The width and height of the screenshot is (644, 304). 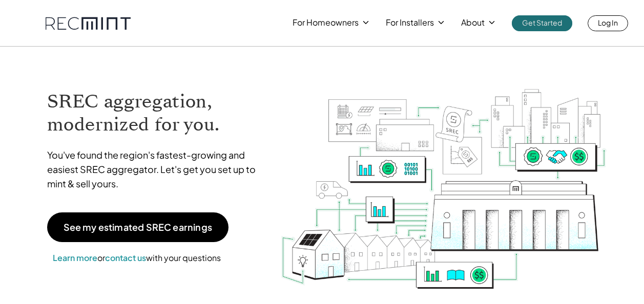 I want to click on p: Log In, so click(x=608, y=23).